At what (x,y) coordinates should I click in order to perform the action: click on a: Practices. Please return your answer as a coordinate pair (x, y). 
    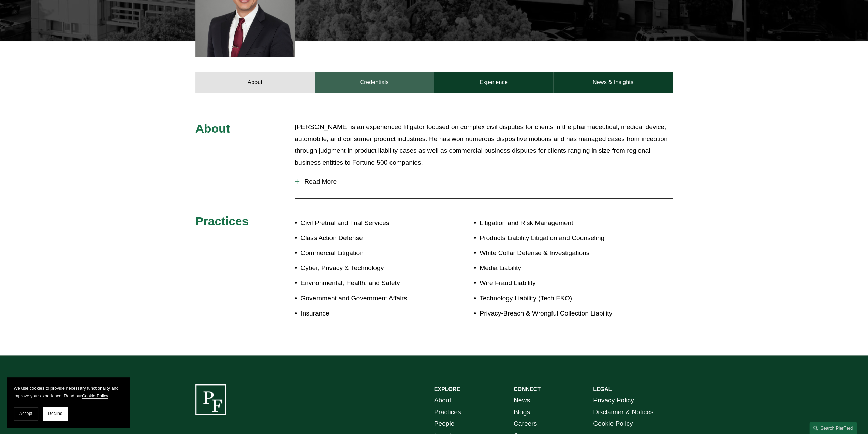
    Looking at the image, I should click on (447, 412).